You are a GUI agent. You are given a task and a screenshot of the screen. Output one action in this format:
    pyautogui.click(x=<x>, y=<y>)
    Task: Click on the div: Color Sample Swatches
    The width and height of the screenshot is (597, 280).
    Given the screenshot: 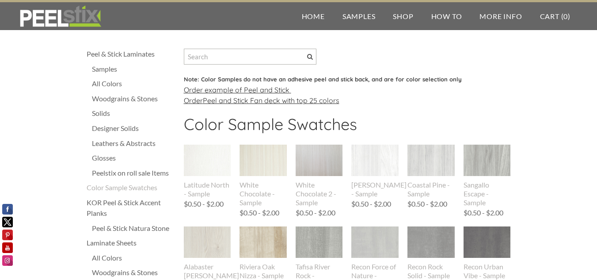 What is the action you would take?
    pyautogui.click(x=131, y=187)
    